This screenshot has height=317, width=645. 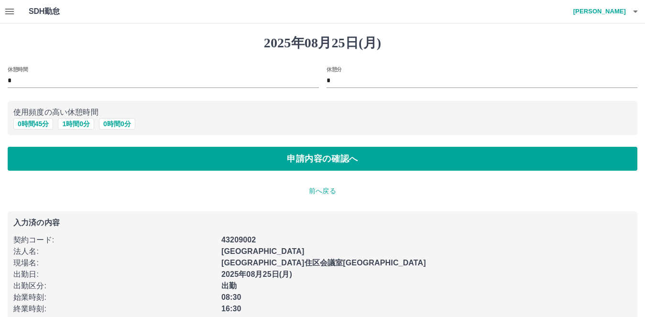 I want to click on p: 法人名 :, so click(x=114, y=251).